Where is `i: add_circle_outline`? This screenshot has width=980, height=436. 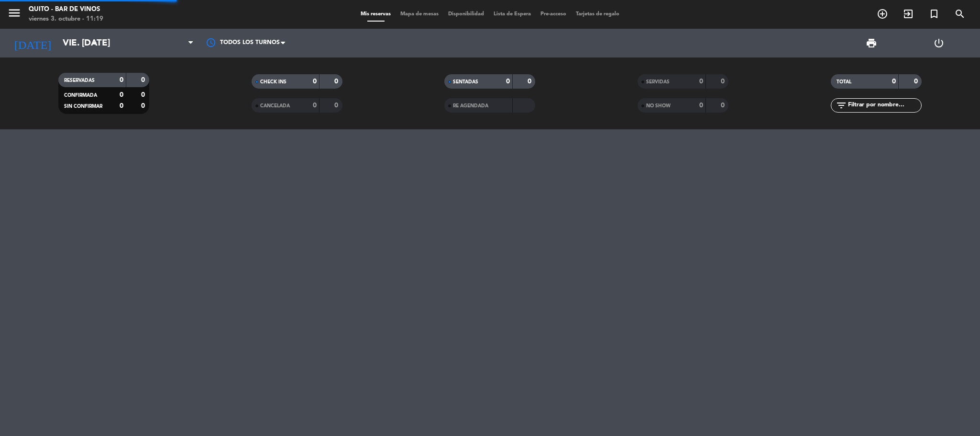
i: add_circle_outline is located at coordinates (883, 14).